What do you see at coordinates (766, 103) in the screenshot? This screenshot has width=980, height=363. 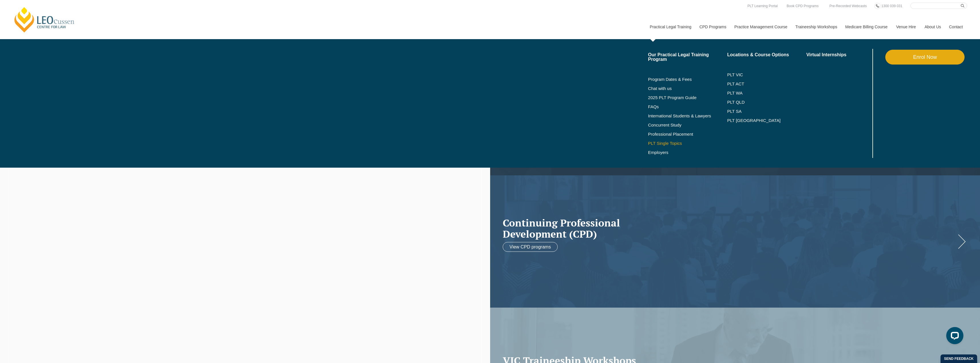 I see `a: PLT QLD` at bounding box center [766, 103].